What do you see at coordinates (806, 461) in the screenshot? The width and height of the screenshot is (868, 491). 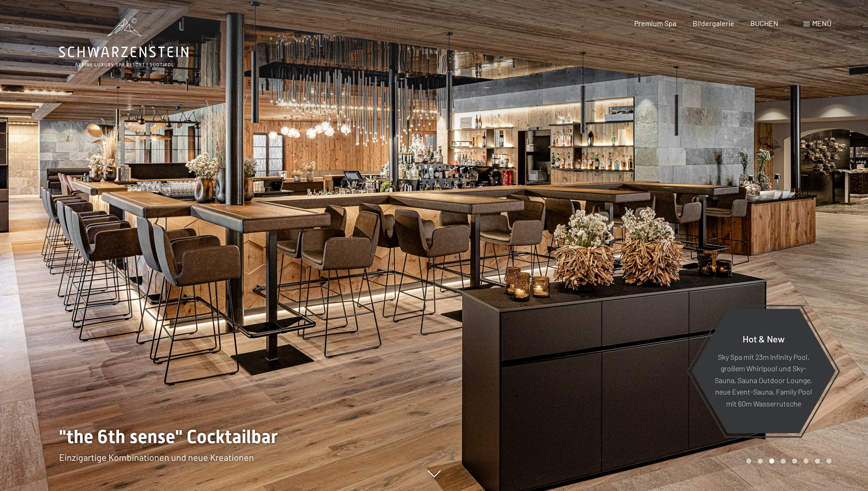 I see `div: Carousel Page 6` at bounding box center [806, 461].